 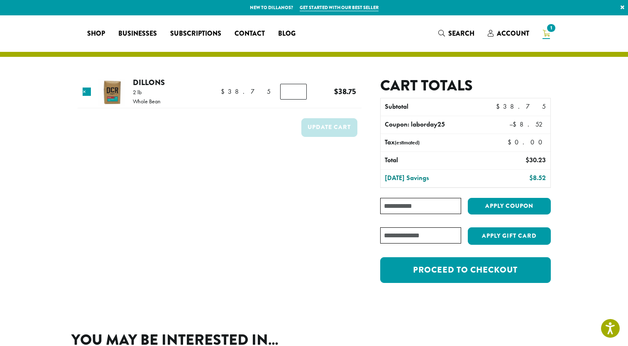 I want to click on a: Get started with our best seller, so click(x=339, y=7).